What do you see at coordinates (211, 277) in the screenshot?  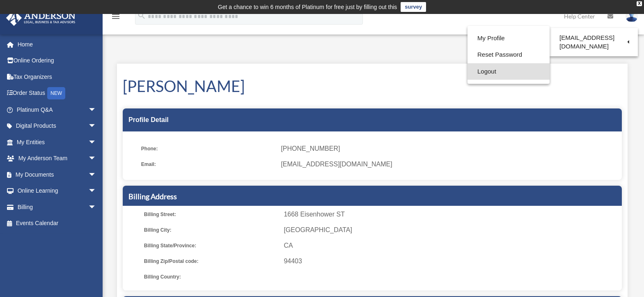 I see `span: Billing Country:` at bounding box center [211, 277].